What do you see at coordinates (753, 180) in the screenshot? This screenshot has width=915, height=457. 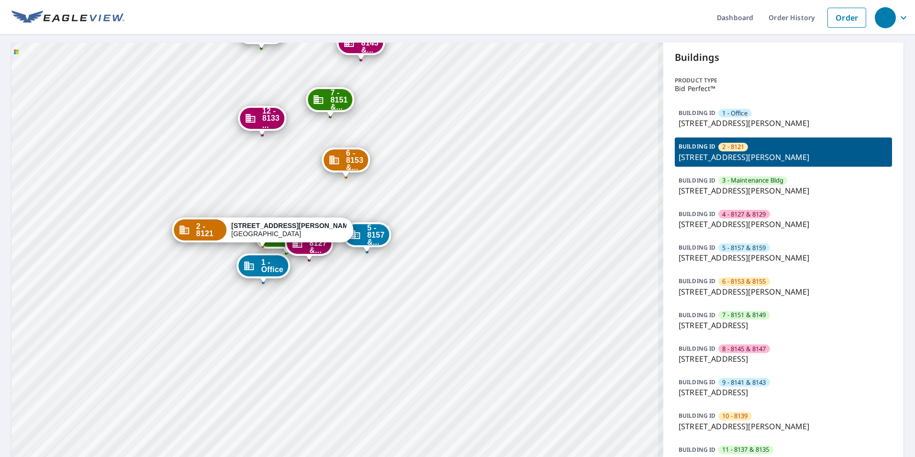 I see `span: 3 - Maintenance Bldg` at bounding box center [753, 180].